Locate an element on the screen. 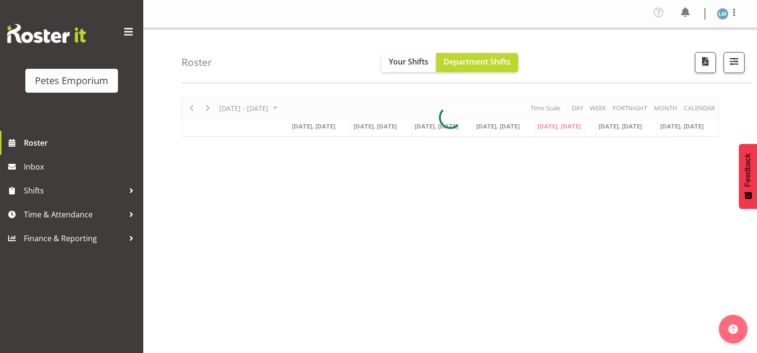 The image size is (757, 353). span: Department Shifts is located at coordinates (477, 62).